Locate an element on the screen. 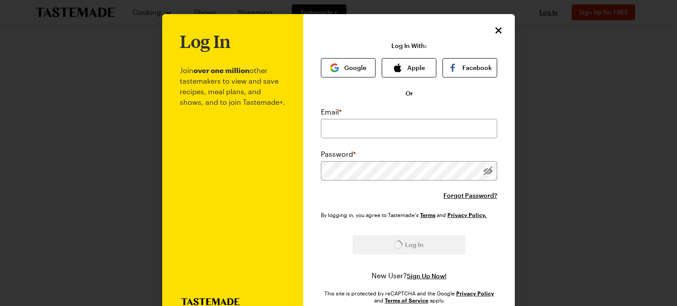  span: Sign Up Now! is located at coordinates (426, 276).